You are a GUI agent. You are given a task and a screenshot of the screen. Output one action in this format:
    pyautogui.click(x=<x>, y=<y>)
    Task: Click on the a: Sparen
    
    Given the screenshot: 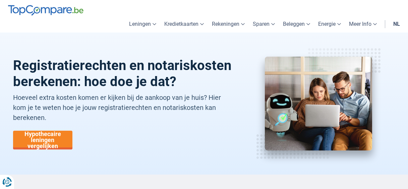 What is the action you would take?
    pyautogui.click(x=264, y=24)
    